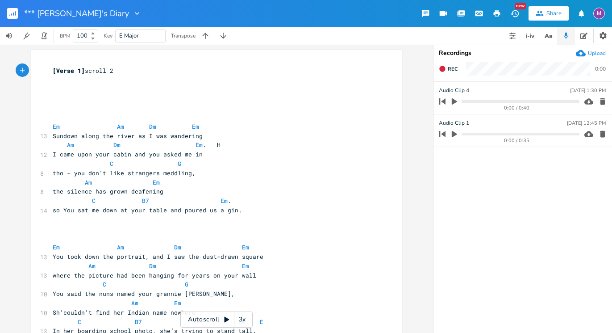 The width and height of the screenshot is (612, 333). I want to click on div: Upload, so click(597, 53).